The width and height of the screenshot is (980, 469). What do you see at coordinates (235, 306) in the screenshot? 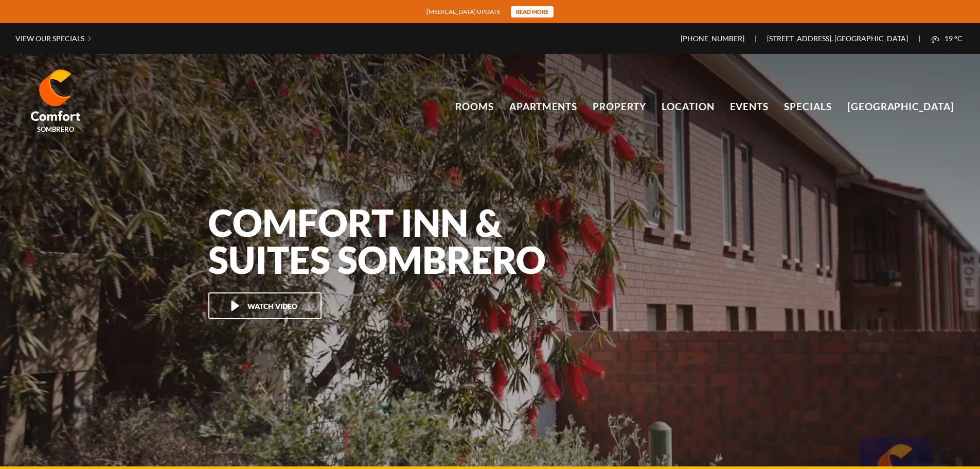
I see `img: Watch Video` at bounding box center [235, 306].